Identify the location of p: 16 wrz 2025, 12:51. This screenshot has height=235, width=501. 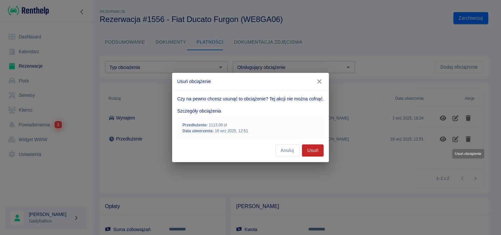
(250, 131).